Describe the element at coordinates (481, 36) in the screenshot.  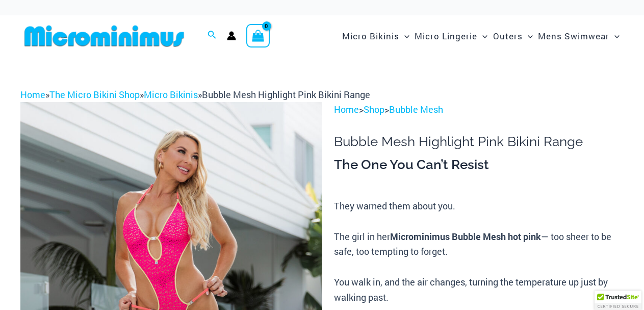
I see `nav: Site Navigation` at that location.